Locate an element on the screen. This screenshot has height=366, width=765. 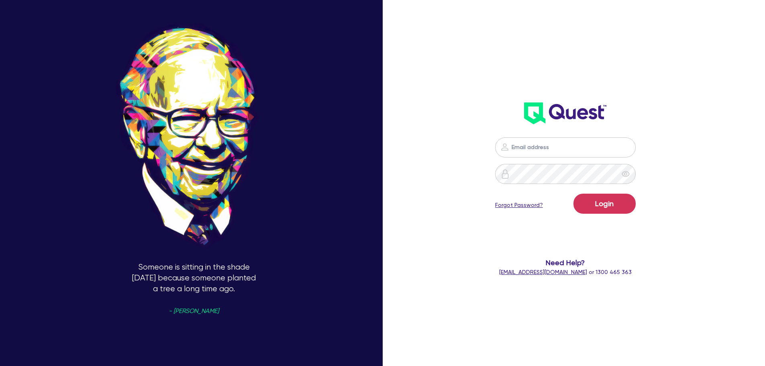
a: Forgot Password? is located at coordinates (519, 205).